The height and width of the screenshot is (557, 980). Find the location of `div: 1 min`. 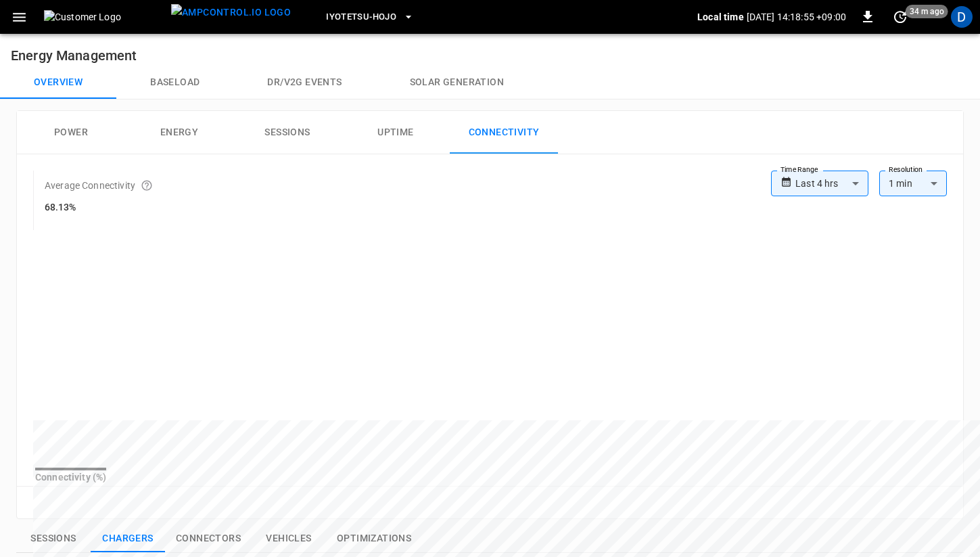

div: 1 min is located at coordinates (913, 184).